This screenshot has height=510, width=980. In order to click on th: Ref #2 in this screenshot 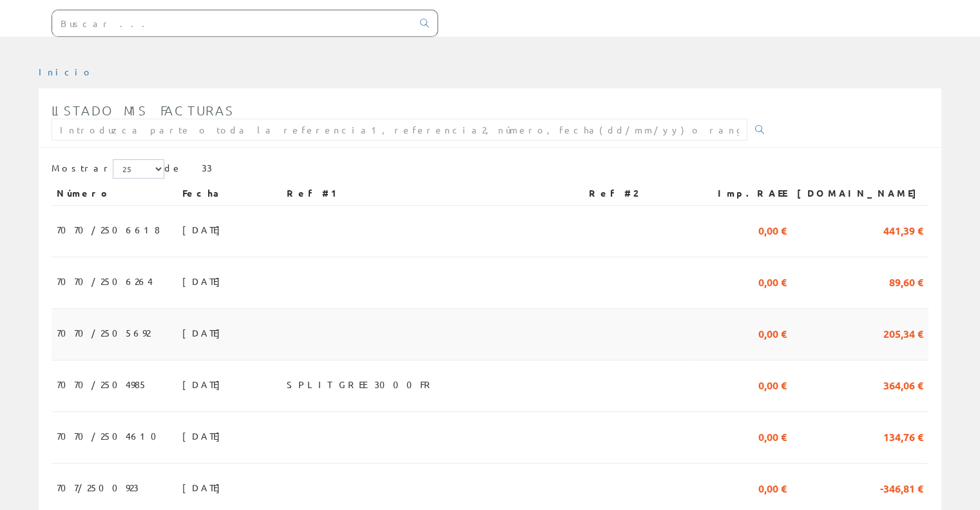, I will do `click(639, 193)`.